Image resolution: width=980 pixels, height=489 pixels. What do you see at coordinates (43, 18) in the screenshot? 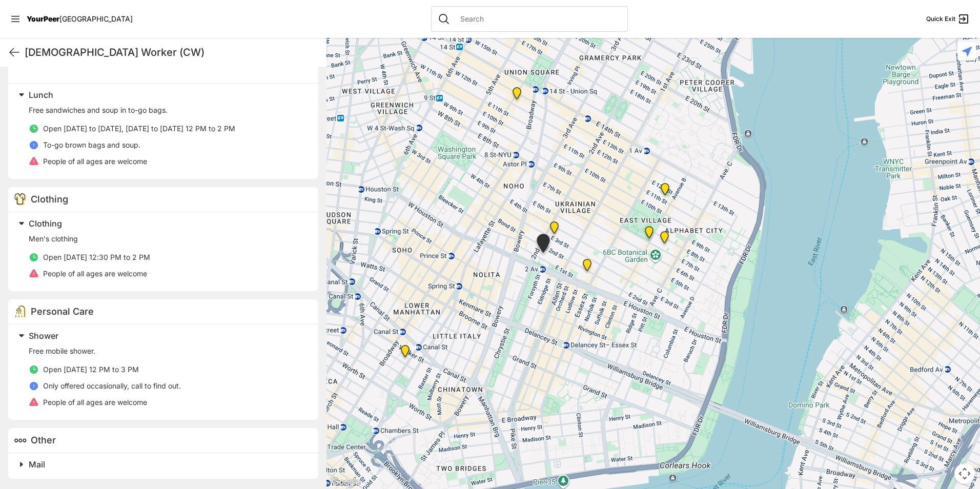
I see `span: YourPeer` at bounding box center [43, 18].